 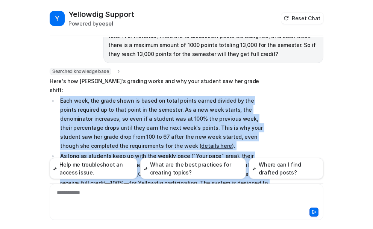 I want to click on button: What are the best practices for creating topics?, so click(x=193, y=168).